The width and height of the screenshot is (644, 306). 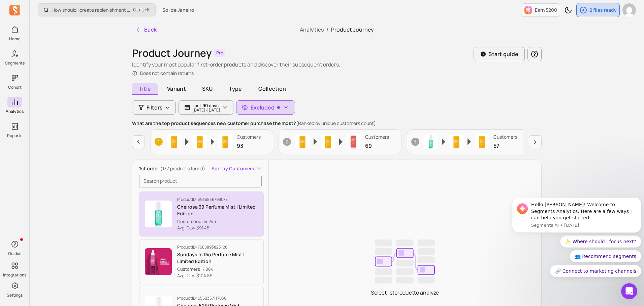 What do you see at coordinates (13, 11) in the screenshot?
I see `img: Profile image for Segments AI` at bounding box center [13, 11].